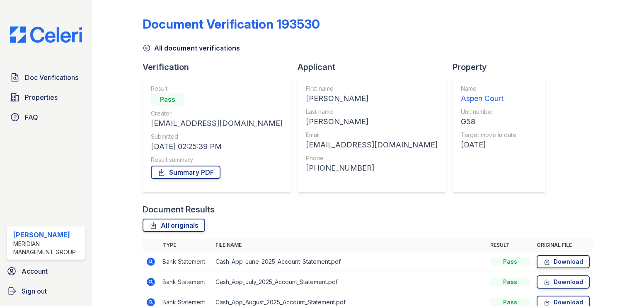 The width and height of the screenshot is (644, 306). I want to click on th: Original file, so click(563, 245).